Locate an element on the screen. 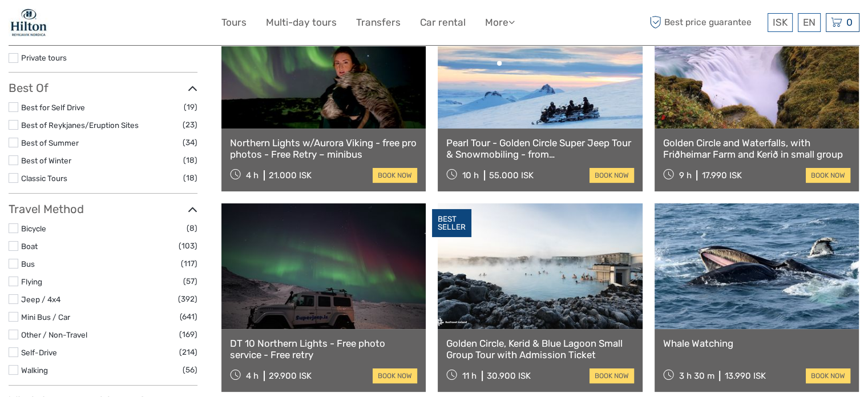 This screenshot has width=868, height=397. span: (103) is located at coordinates (187, 246).